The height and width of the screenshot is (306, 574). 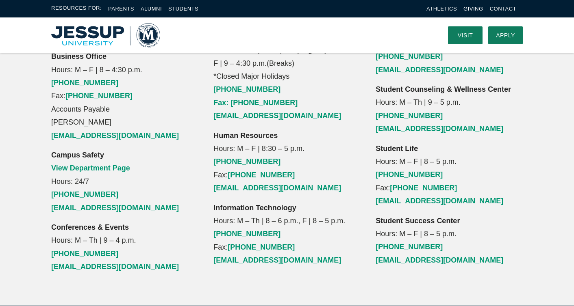 What do you see at coordinates (183, 9) in the screenshot?
I see `a: Students` at bounding box center [183, 9].